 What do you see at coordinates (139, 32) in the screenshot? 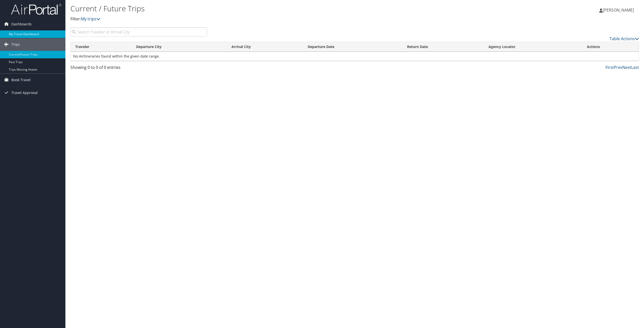
I see `input: Search Traveler or Arrival City` at bounding box center [139, 32].